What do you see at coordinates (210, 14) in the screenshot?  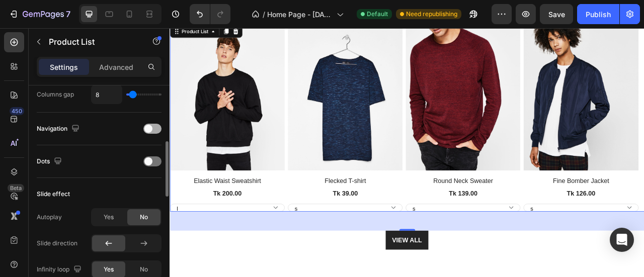 I see `div: Undo/Redo` at bounding box center [210, 14].